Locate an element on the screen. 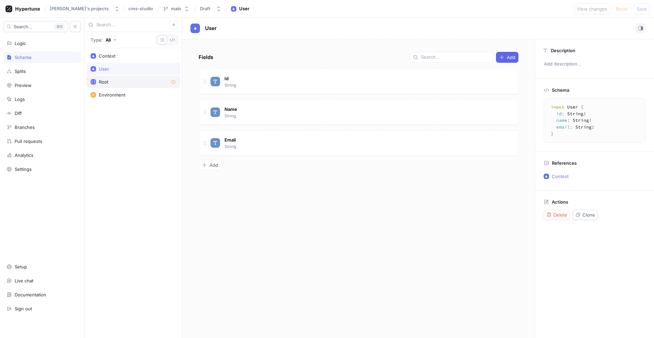 The width and height of the screenshot is (654, 338). p: Type: is located at coordinates (97, 40).